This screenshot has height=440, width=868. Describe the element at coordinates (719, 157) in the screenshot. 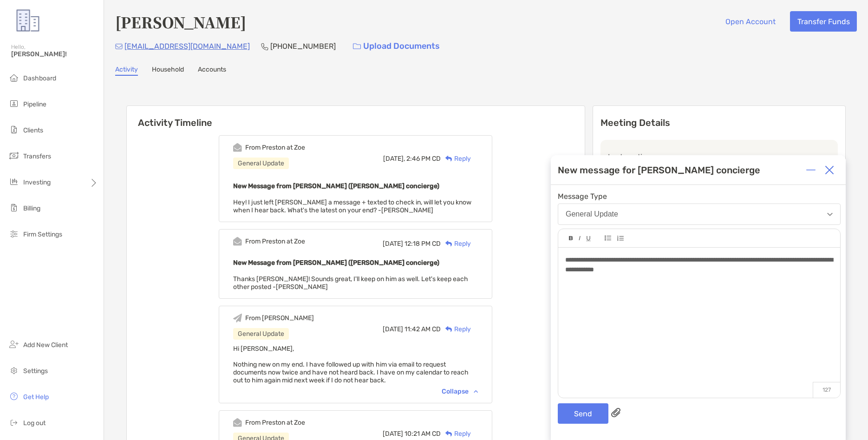

I see `p: Last meeting` at that location.